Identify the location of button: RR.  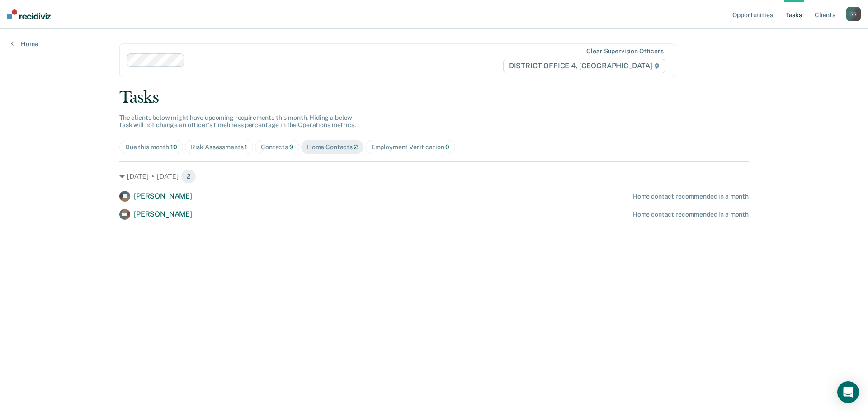
(854, 14).